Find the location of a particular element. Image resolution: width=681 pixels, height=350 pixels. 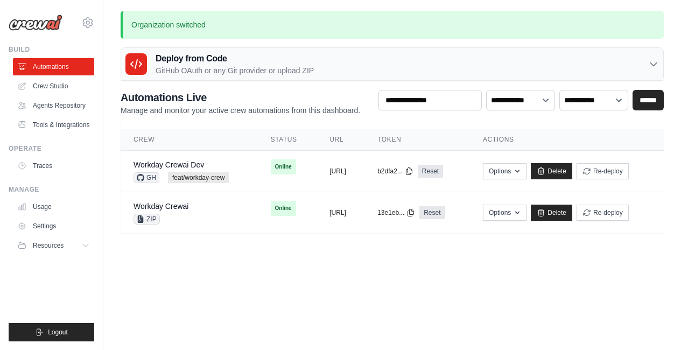

th: Status is located at coordinates (287, 139).